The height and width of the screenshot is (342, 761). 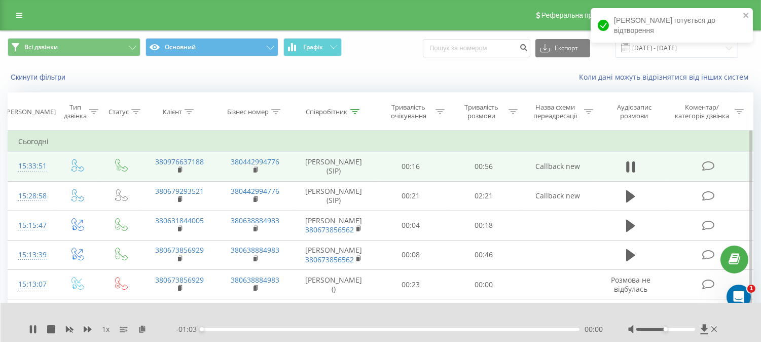 What do you see at coordinates (579, 15) in the screenshot?
I see `span: Реферальна програма` at bounding box center [579, 15].